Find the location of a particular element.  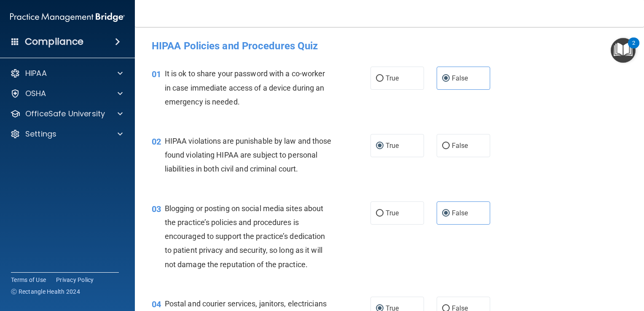

a: OfficeSafe University is located at coordinates (66, 113).